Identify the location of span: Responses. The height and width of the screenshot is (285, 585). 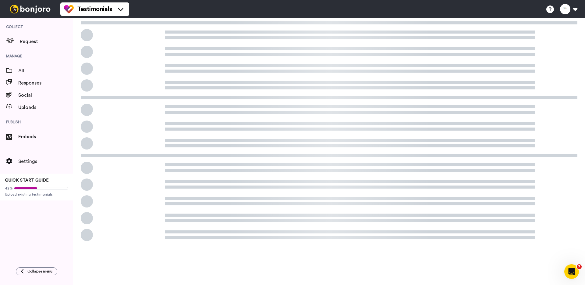
(46, 83).